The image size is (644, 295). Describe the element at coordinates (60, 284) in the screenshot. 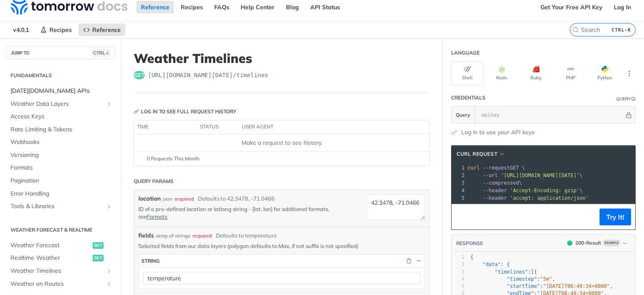

I see `a: Weather on RoutesShow subpages for Weather on Routes` at that location.